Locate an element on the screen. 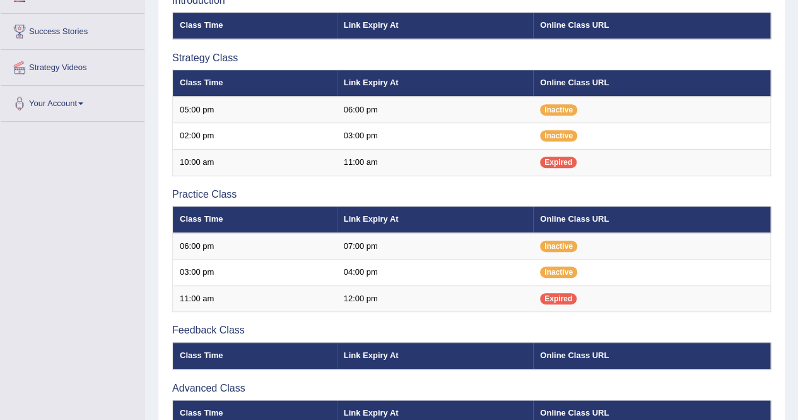  td: 10:00 am is located at coordinates (255, 162).